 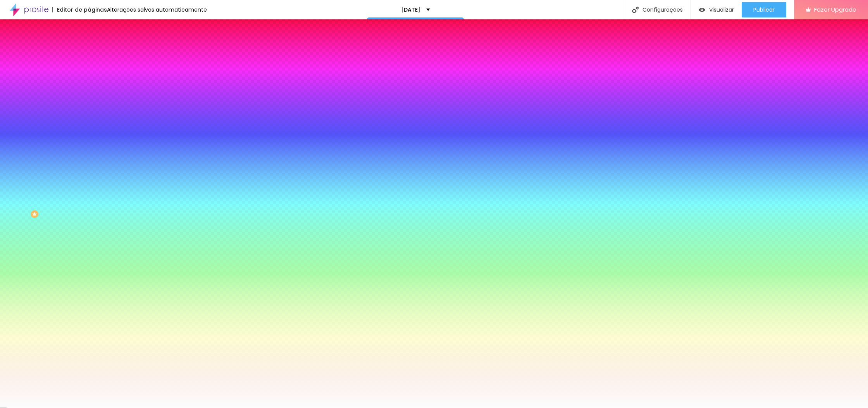 What do you see at coordinates (79, 10) in the screenshot?
I see `div: Editor de páginas` at bounding box center [79, 10].